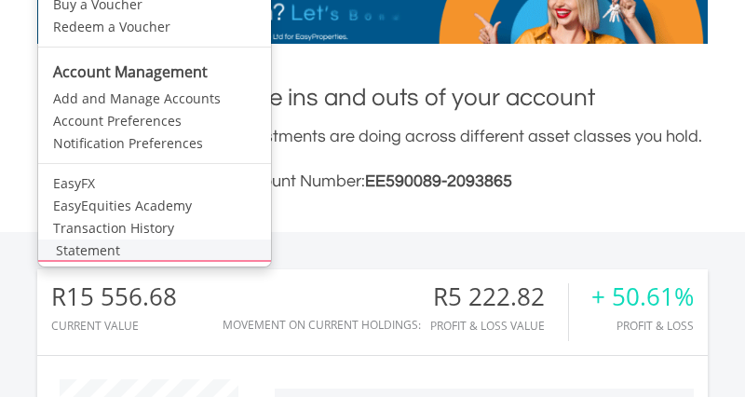 This screenshot has height=397, width=745. Describe the element at coordinates (155, 99) in the screenshot. I see `a: Add and Manage Accounts` at that location.